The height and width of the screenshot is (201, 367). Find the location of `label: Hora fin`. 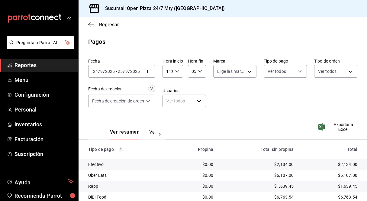

label: Hora fin is located at coordinates (197, 61).